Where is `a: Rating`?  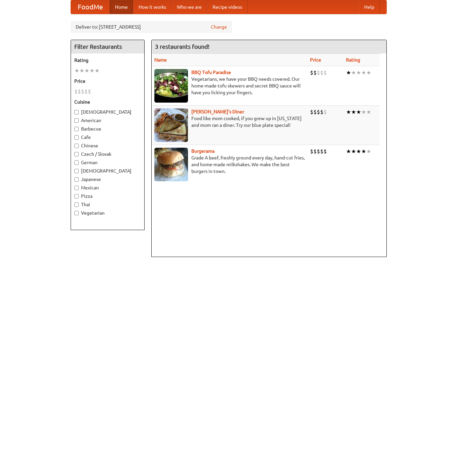 a: Rating is located at coordinates (353, 60).